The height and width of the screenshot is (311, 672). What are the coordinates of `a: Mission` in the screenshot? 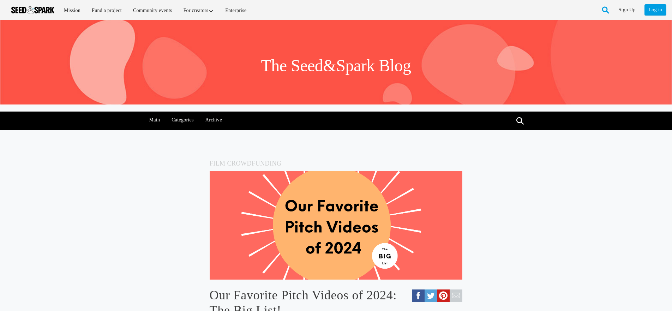 It's located at (72, 10).